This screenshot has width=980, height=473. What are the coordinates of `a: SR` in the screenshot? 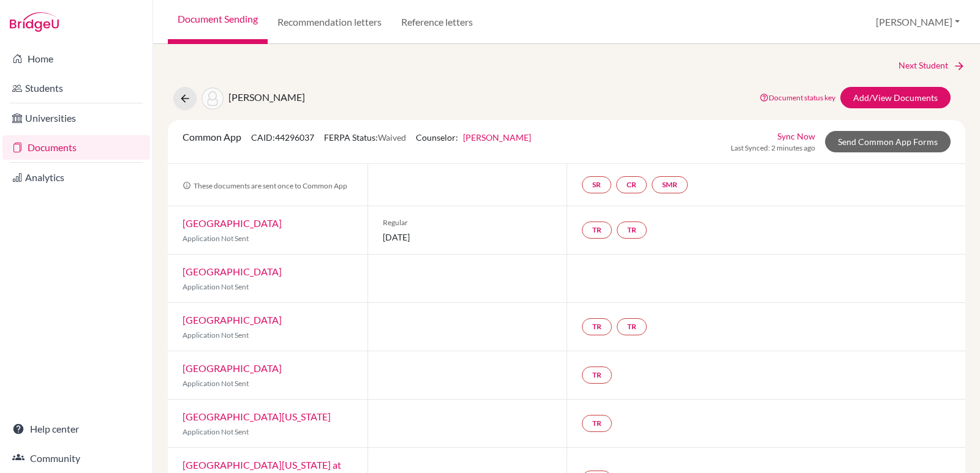 It's located at (596, 185).